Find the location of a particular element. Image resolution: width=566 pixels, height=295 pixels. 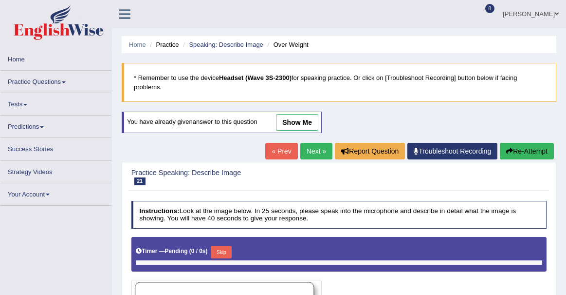

div: You have already given answer to this question is located at coordinates (222, 122).